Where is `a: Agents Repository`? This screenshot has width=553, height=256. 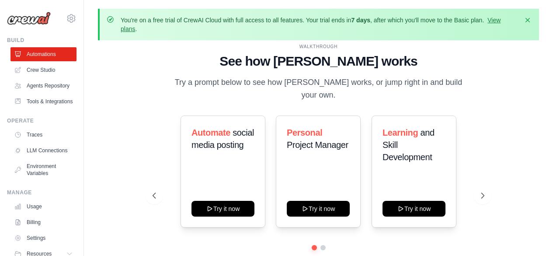
a: Agents Repository is located at coordinates (43, 86).